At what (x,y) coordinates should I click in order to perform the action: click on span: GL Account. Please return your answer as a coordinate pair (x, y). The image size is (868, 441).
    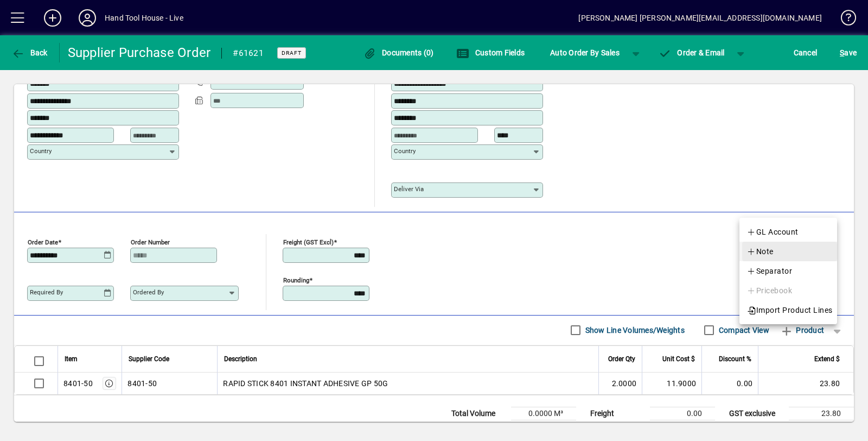
    Looking at the image, I should click on (773, 232).